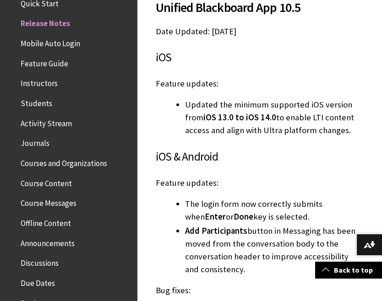 The image size is (382, 301). I want to click on span: Activity Stream, so click(46, 122).